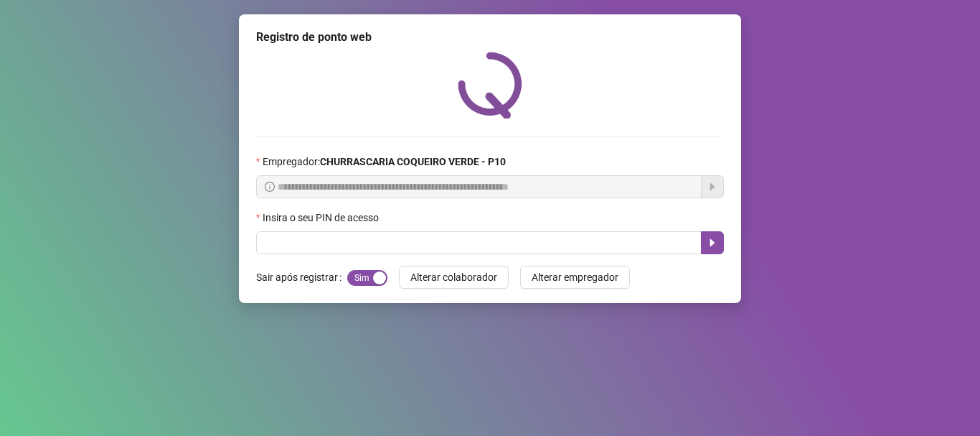 This screenshot has height=436, width=980. What do you see at coordinates (270, 186) in the screenshot?
I see `span: info-circle` at bounding box center [270, 186].